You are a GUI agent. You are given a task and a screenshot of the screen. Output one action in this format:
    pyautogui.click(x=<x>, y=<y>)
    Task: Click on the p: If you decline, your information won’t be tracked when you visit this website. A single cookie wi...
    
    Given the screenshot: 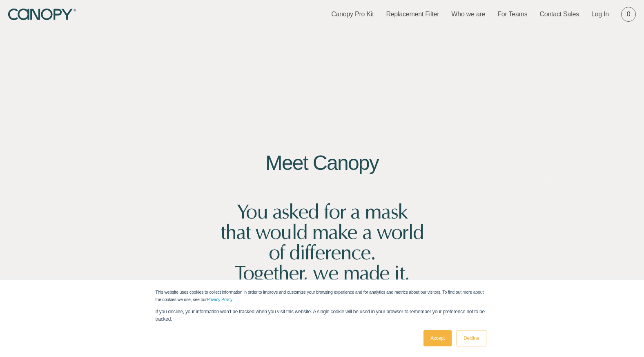 What is the action you would take?
    pyautogui.click(x=322, y=315)
    